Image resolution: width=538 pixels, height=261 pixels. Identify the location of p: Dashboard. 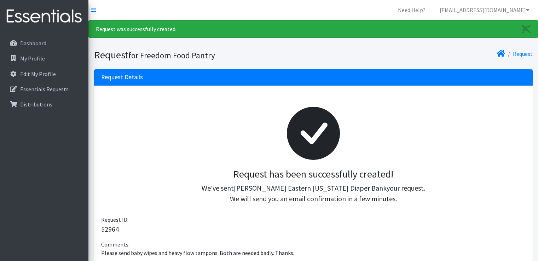
(33, 43).